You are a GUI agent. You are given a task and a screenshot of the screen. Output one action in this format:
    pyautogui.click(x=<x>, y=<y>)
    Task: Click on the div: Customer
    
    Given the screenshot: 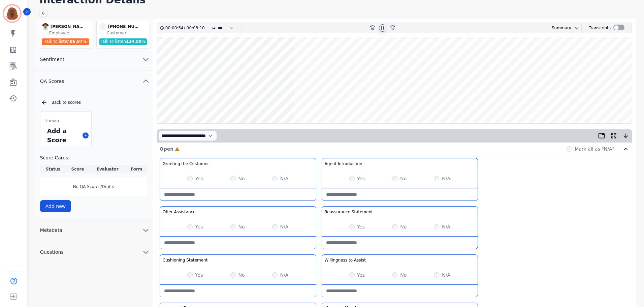 What is the action you would take?
    pyautogui.click(x=127, y=33)
    